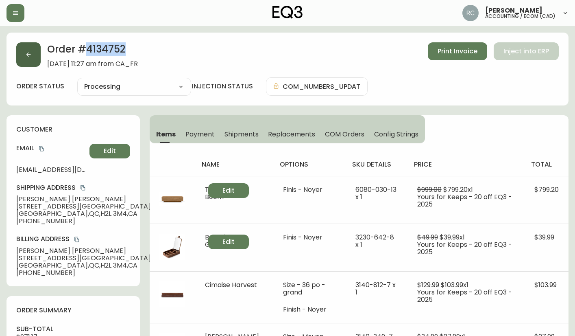 The width and height of the screenshot is (575, 336). I want to click on span: 6080-030-13 x 1, so click(376, 193).